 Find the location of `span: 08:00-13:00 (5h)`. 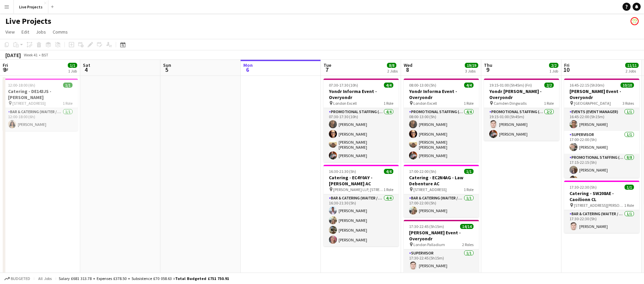

span: 08:00-13:00 (5h) is located at coordinates (422, 85).